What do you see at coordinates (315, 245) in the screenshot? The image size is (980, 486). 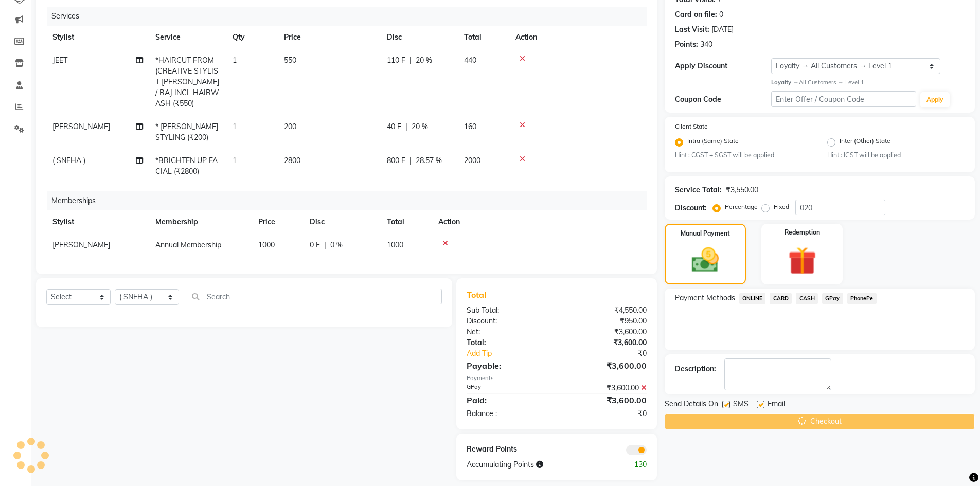 I see `span: 0 F` at bounding box center [315, 245].